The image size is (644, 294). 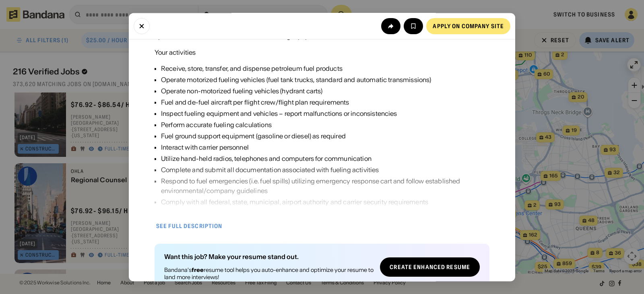 I want to click on div: Operate motorized fueling vehicles (fuel tank trucks, standard and automatic transmissions), so click(x=325, y=80).